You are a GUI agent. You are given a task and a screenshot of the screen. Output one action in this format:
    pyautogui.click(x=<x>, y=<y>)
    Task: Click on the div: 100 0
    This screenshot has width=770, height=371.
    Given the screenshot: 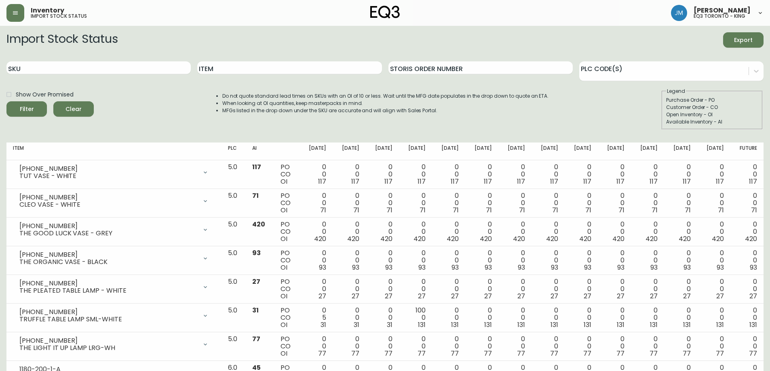 What is the action you would take?
    pyautogui.click(x=416, y=318)
    